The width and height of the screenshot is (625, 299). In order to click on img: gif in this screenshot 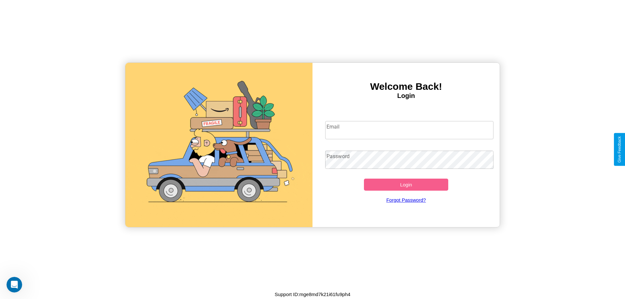, I will do `click(219, 145)`.